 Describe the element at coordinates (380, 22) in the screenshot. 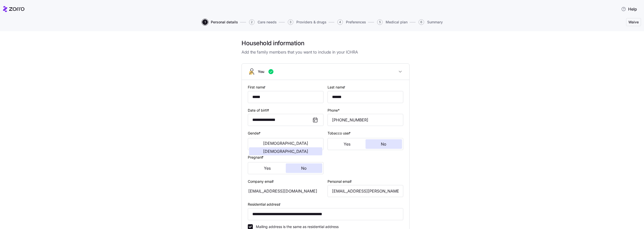

I see `span: 5` at that location.